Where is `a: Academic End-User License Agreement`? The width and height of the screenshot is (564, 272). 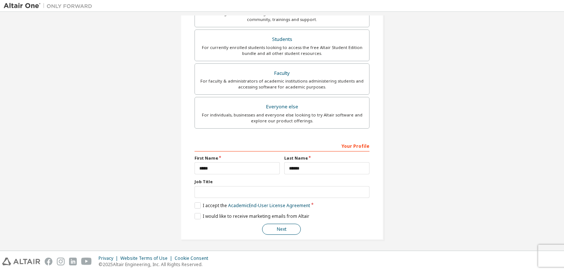 a: Academic End-User License Agreement is located at coordinates (269, 206).